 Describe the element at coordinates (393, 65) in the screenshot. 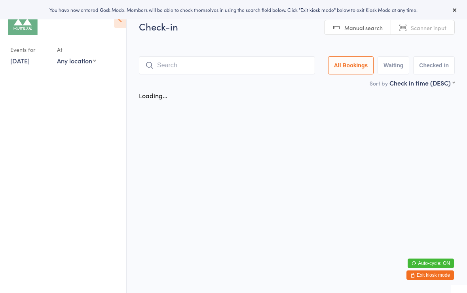

I see `button: Waiting` at that location.